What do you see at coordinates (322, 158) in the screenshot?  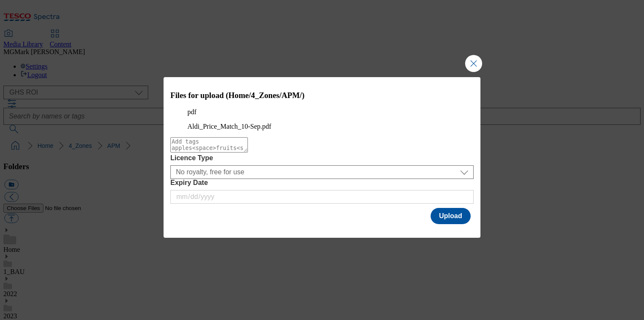 I see `label: Licence Type` at bounding box center [322, 158].